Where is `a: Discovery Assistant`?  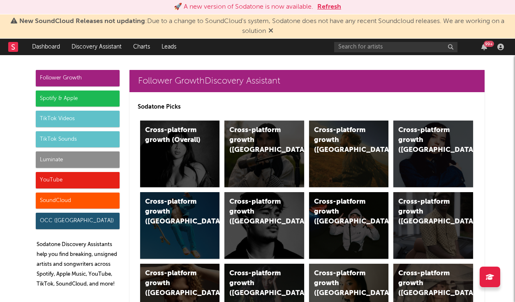 a: Discovery Assistant is located at coordinates (97, 47).